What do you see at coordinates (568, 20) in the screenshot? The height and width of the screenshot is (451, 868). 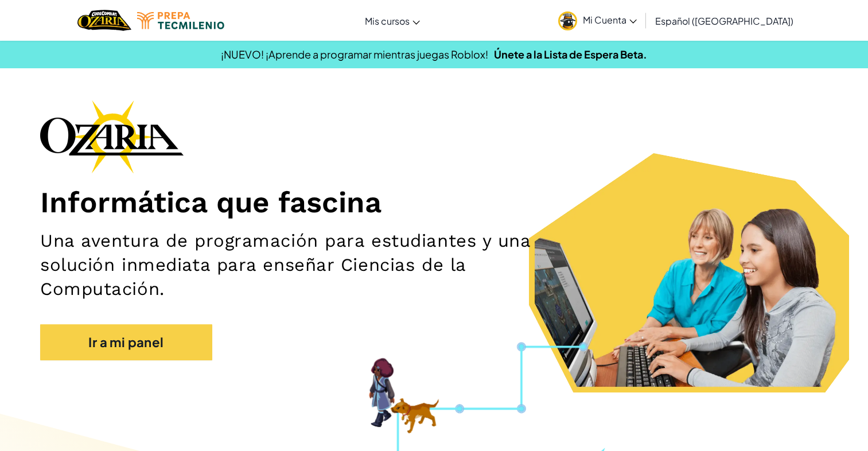 I see `img: avatar` at bounding box center [568, 20].